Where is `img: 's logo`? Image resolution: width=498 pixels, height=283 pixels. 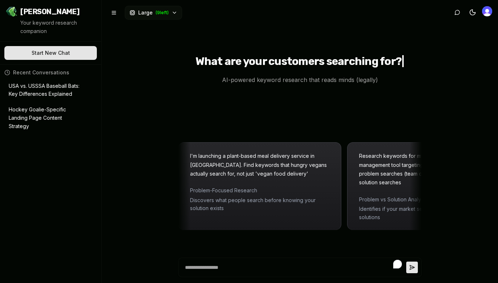
img: 's logo is located at coordinates (487, 11).